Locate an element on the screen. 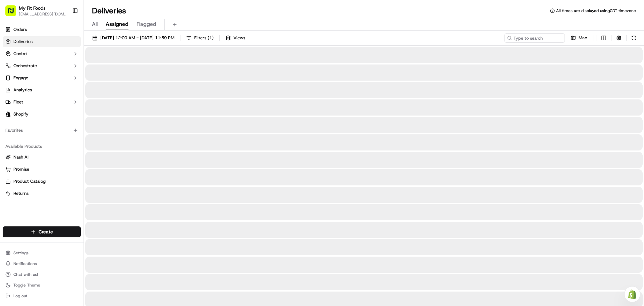 Image resolution: width=644 pixels, height=306 pixels. span: Nash AI is located at coordinates (21, 157).